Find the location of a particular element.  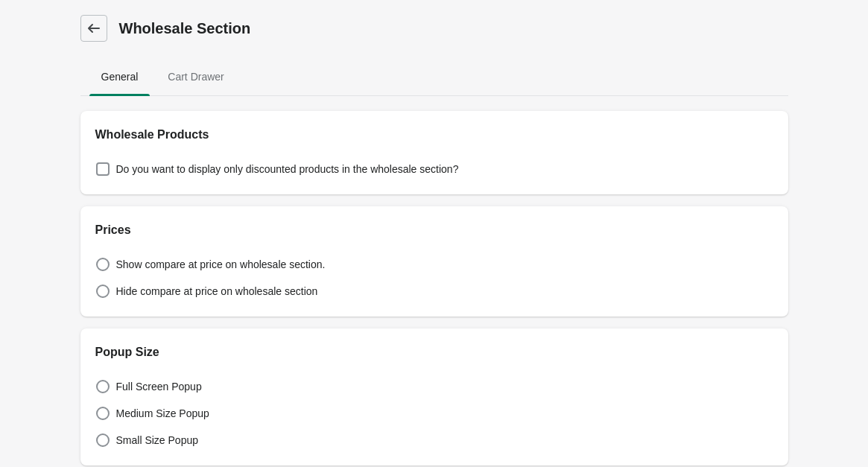

span: Medium Size Popup is located at coordinates (162, 413).